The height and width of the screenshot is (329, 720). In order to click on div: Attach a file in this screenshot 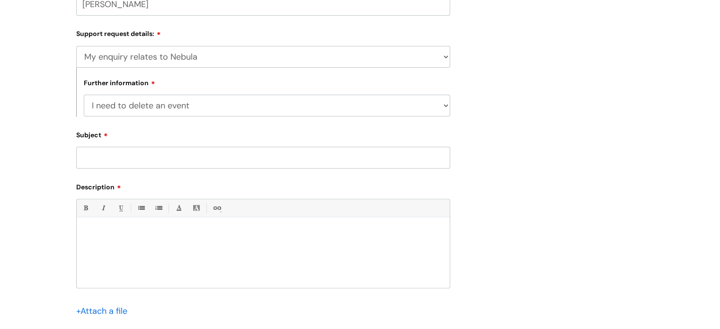, I will do `click(105, 311)`.